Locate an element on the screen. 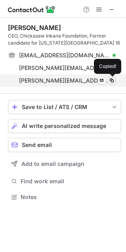  img: ContactOut v5.3.10 is located at coordinates (32, 9).